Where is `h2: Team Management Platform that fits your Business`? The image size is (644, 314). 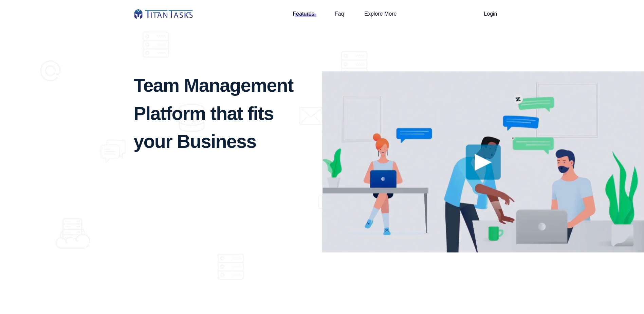 h2: Team Management Platform that fits your Business is located at coordinates (216, 114).